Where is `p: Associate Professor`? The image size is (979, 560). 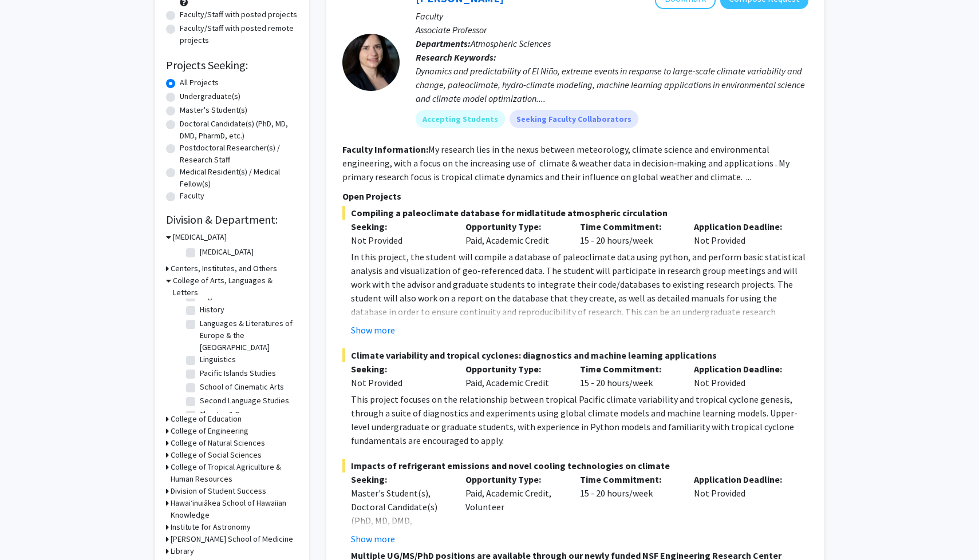
p: Associate Professor is located at coordinates (612, 30).